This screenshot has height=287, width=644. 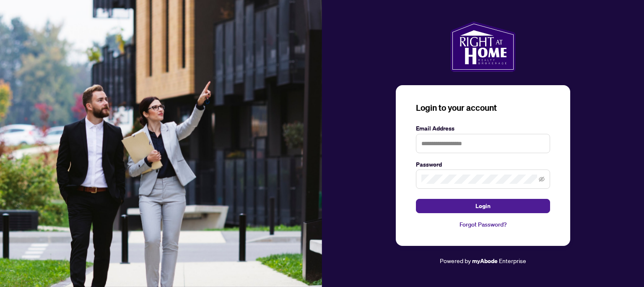 I want to click on label: Password, so click(x=483, y=165).